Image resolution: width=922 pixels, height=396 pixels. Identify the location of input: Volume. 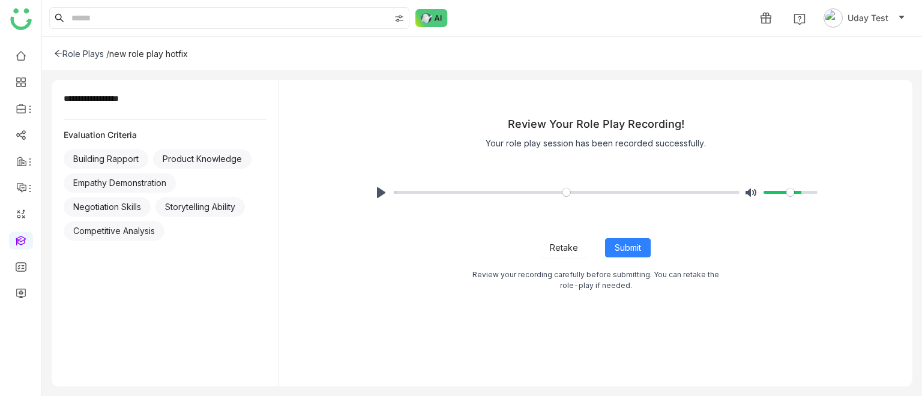
(790, 192).